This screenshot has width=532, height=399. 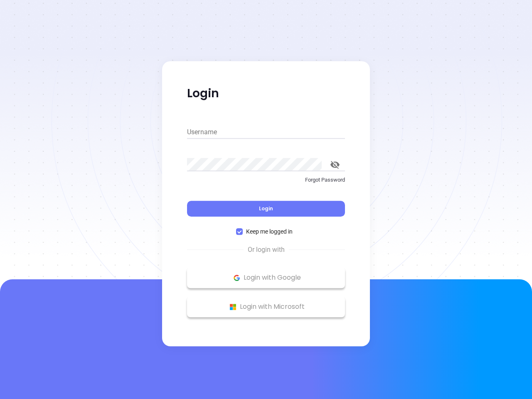 I want to click on p: Login, so click(x=266, y=94).